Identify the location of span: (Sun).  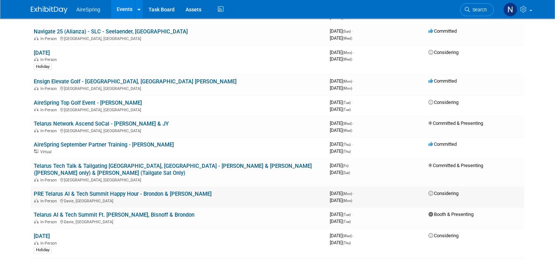
(346, 31).